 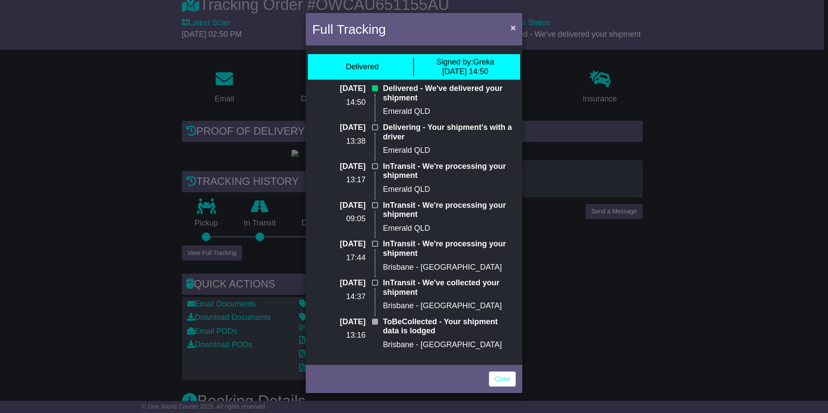 I want to click on a: Close, so click(x=502, y=379).